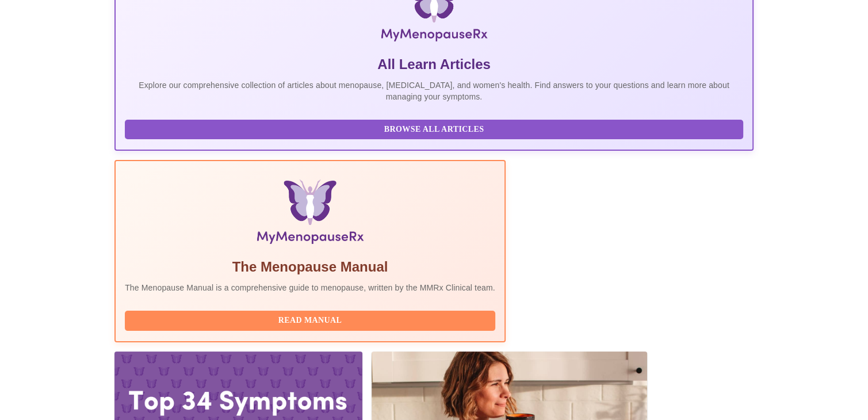  I want to click on a: Read Manual, so click(311, 320).